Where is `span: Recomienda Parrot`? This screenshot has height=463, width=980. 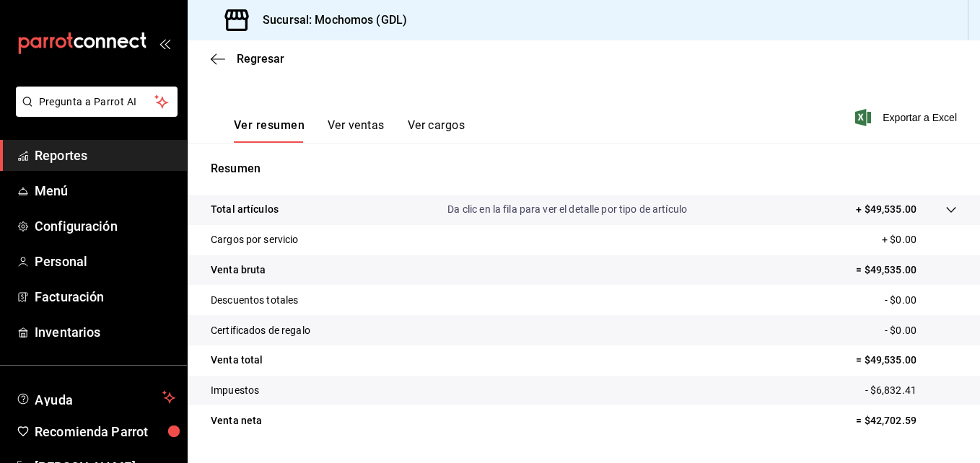 span: Recomienda Parrot is located at coordinates (104, 431).